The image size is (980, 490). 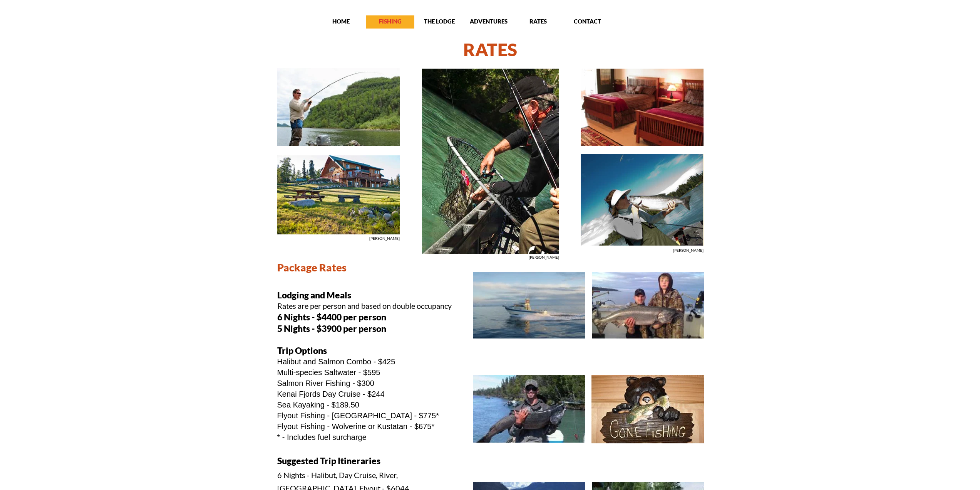 What do you see at coordinates (366, 394) in the screenshot?
I see `p: Kenai Fjords Day Cruise - $244` at bounding box center [366, 394].